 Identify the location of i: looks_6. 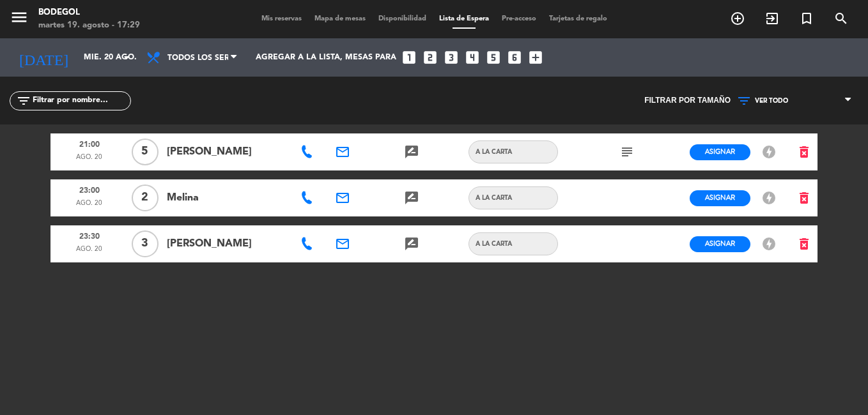
(515, 57).